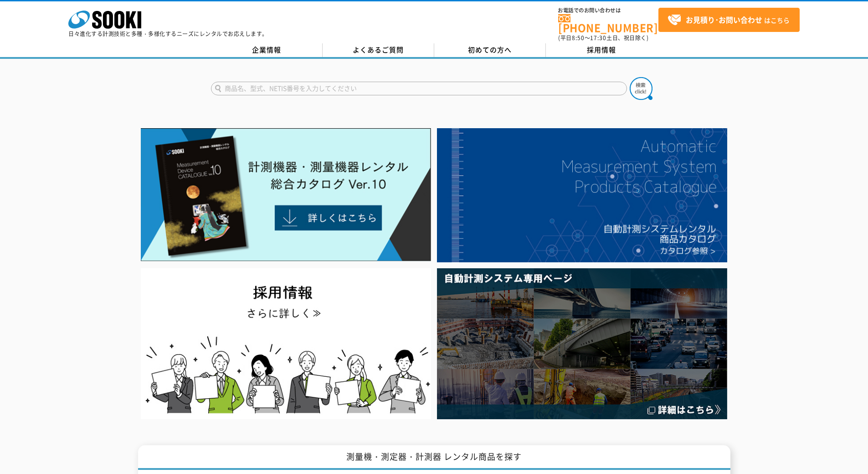 This screenshot has width=868, height=474. I want to click on span: お電話でのお問い合わせは, so click(608, 11).